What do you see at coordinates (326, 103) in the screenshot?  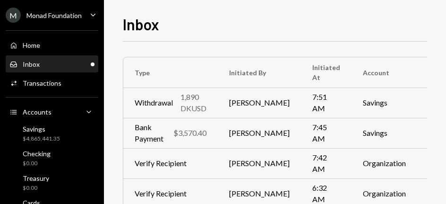 I see `td: 7:51 AM` at bounding box center [326, 103].